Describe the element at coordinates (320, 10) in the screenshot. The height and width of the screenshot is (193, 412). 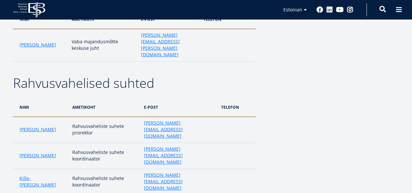
I see `a: Facebook` at that location.